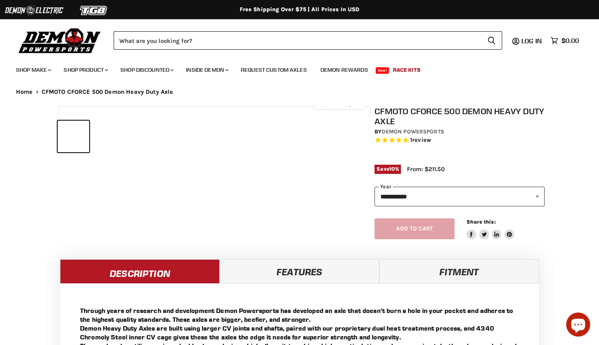 This screenshot has height=345, width=599. Describe the element at coordinates (481, 221) in the screenshot. I see `span: Share this:` at that location.